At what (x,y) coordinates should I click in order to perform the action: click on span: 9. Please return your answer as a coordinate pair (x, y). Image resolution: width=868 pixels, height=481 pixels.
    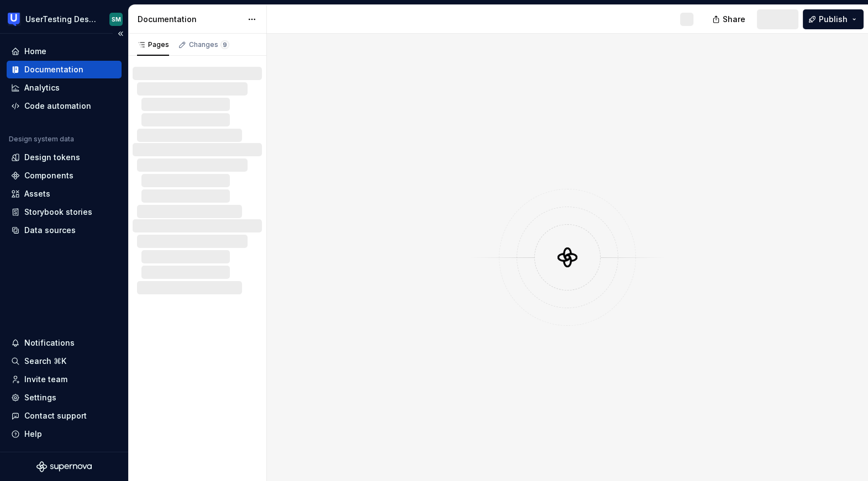
    Looking at the image, I should click on (225, 45).